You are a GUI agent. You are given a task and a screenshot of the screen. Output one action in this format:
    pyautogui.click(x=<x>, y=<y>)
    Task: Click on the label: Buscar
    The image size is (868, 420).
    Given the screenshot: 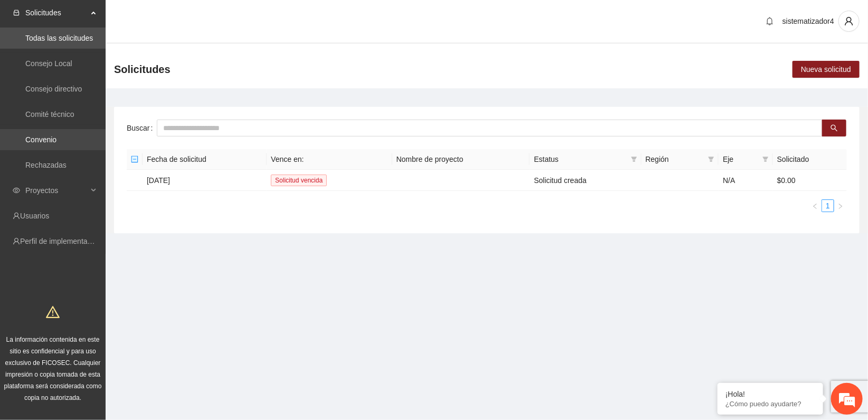 What is the action you would take?
    pyautogui.click(x=141, y=128)
    